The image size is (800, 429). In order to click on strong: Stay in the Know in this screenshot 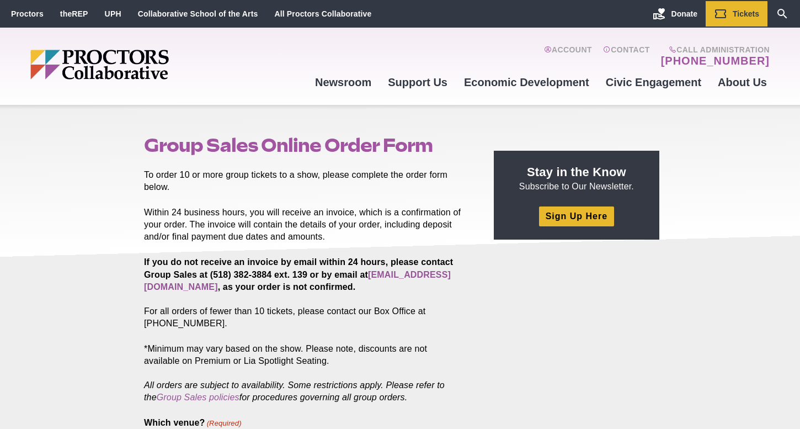, I will do `click(576, 172)`.